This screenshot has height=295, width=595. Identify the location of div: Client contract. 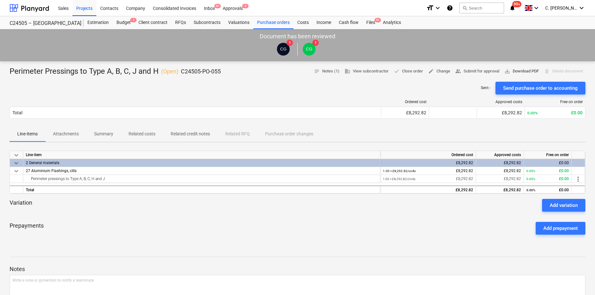
(153, 23).